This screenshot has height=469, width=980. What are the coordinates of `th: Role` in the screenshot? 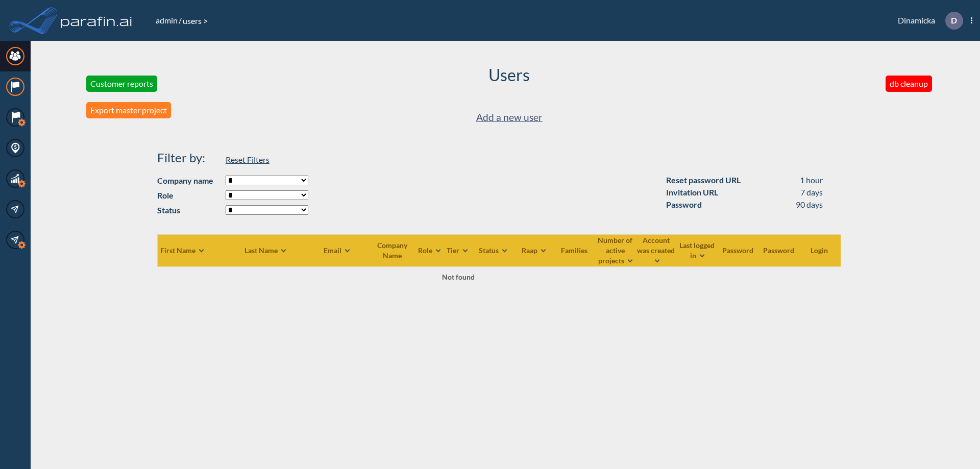 It's located at (430, 250).